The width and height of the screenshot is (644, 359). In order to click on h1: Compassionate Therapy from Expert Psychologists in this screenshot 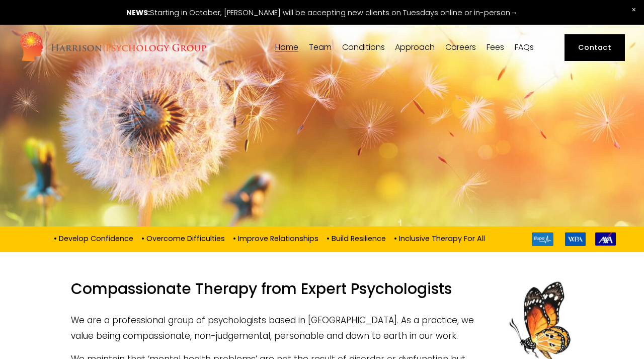, I will do `click(322, 292)`.